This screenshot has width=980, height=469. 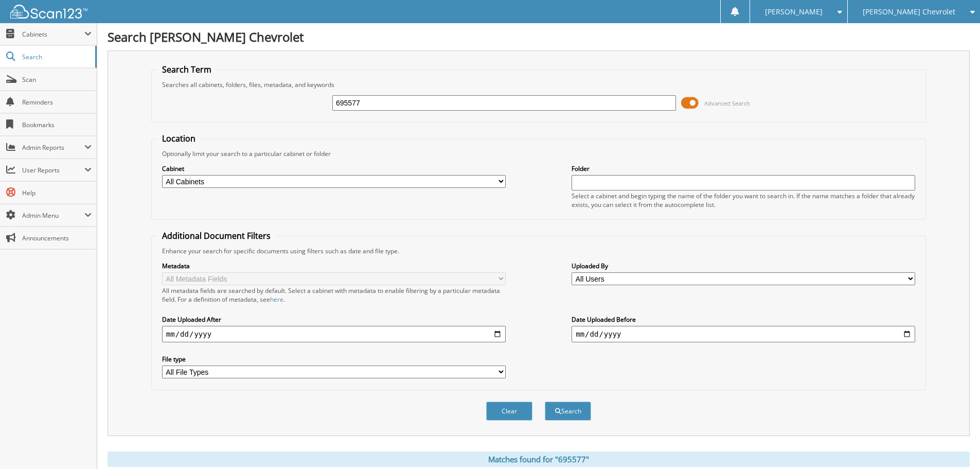 What do you see at coordinates (178, 139) in the screenshot?
I see `legend: Location` at bounding box center [178, 139].